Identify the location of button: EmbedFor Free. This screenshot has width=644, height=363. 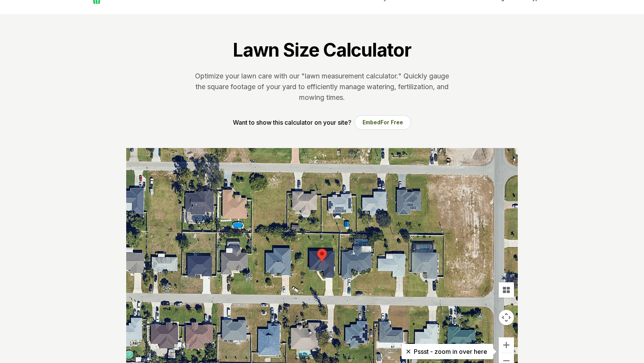
(383, 122).